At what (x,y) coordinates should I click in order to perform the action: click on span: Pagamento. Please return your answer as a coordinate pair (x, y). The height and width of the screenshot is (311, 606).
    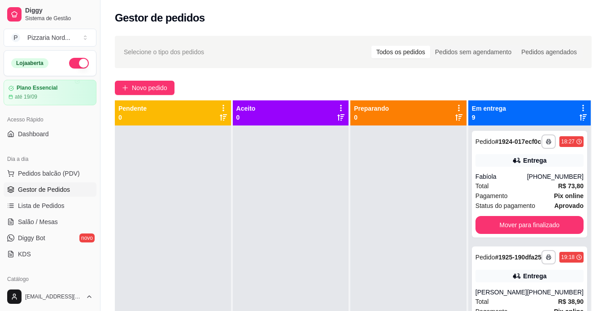
    Looking at the image, I should click on (492, 196).